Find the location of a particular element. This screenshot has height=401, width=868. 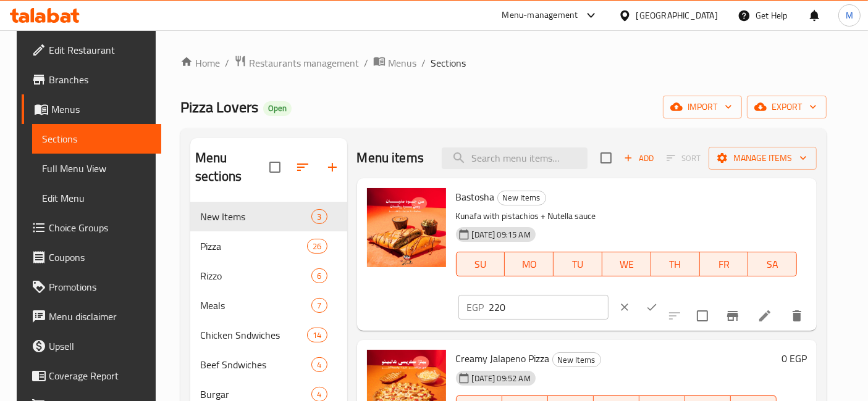

span: Pizza is located at coordinates (253, 246).